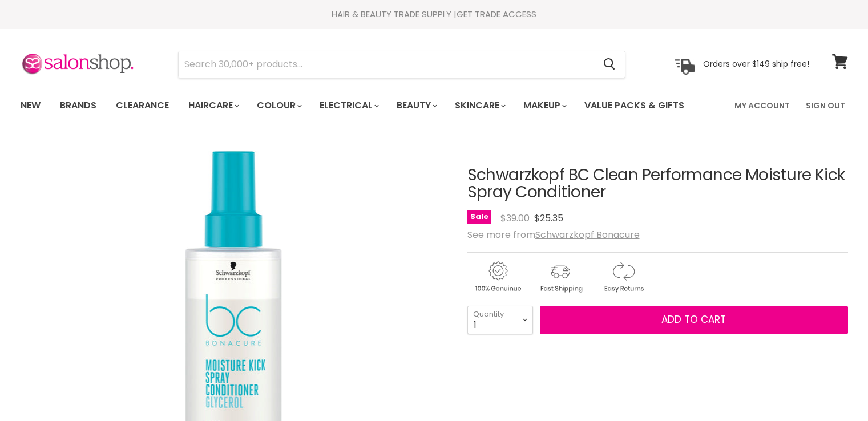 The height and width of the screenshot is (421, 868). What do you see at coordinates (479, 217) in the screenshot?
I see `span: Sale` at bounding box center [479, 217].